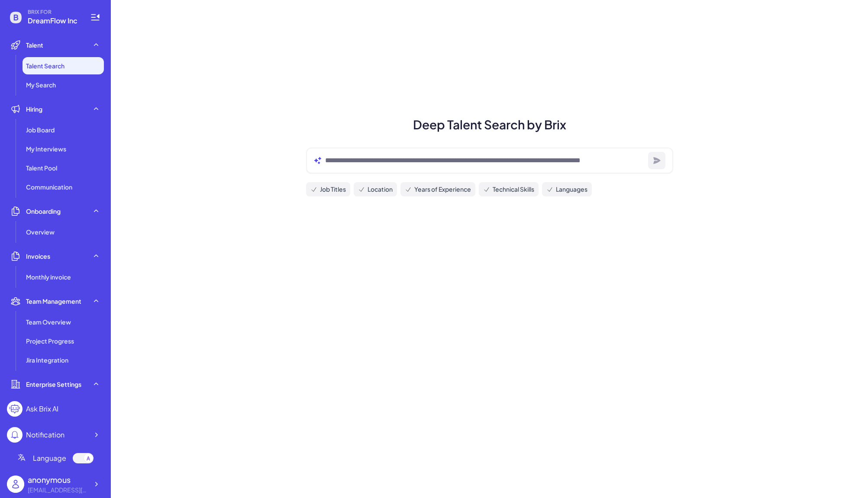 The height and width of the screenshot is (498, 868). What do you see at coordinates (35, 45) in the screenshot?
I see `span: Talent` at bounding box center [35, 45].